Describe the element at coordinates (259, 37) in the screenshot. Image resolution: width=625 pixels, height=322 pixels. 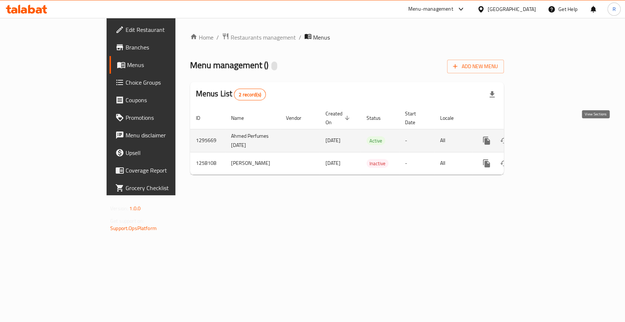
I see `a: Restaurants management` at that location.